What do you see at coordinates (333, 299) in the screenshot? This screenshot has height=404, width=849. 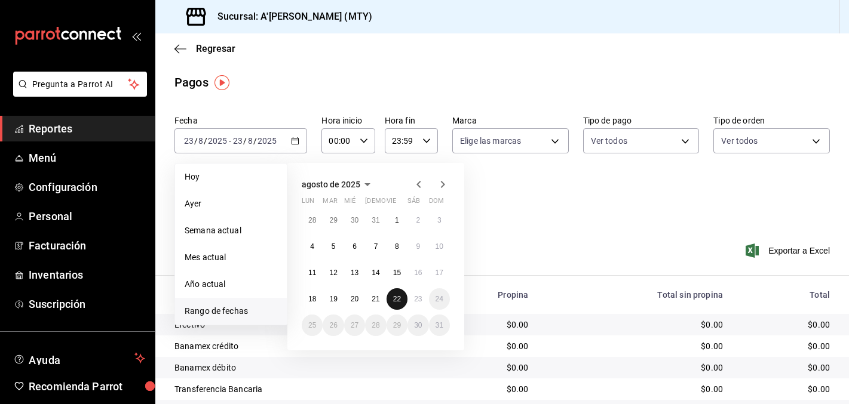 I see `button: 19 de agosto de 2025` at bounding box center [333, 299].